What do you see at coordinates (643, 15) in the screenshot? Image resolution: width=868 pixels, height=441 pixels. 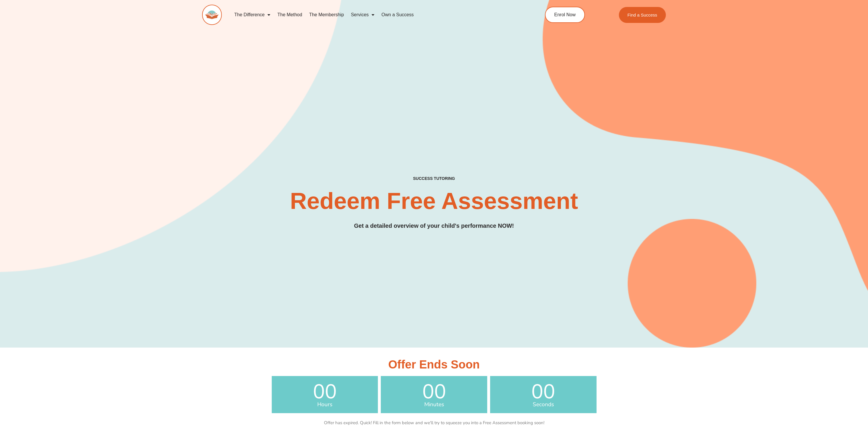 I see `a: Find a Success` at bounding box center [643, 15].